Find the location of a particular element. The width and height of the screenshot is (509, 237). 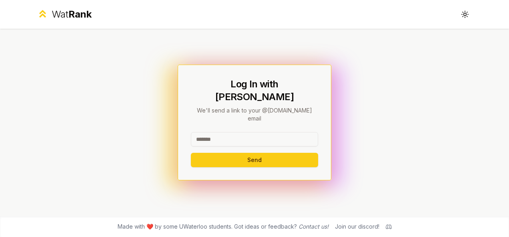

div: Join our discord! is located at coordinates (357, 227).